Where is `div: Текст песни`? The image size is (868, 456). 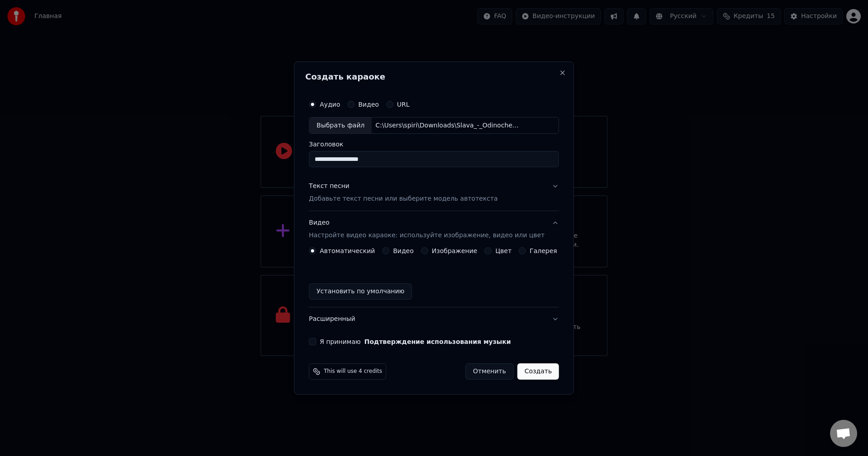
div: Текст песни is located at coordinates (329, 187).